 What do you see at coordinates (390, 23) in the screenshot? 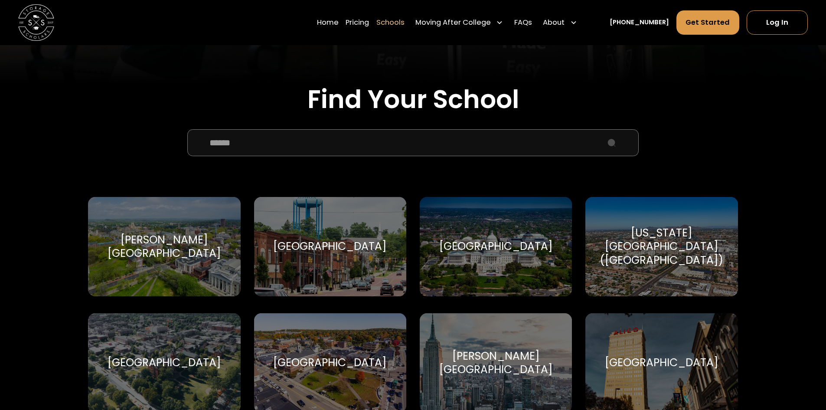
I see `a: Schools` at bounding box center [390, 23].